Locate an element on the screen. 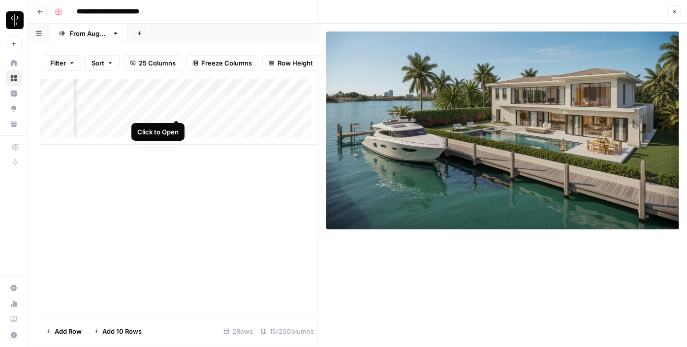  a: Home is located at coordinates (14, 63).